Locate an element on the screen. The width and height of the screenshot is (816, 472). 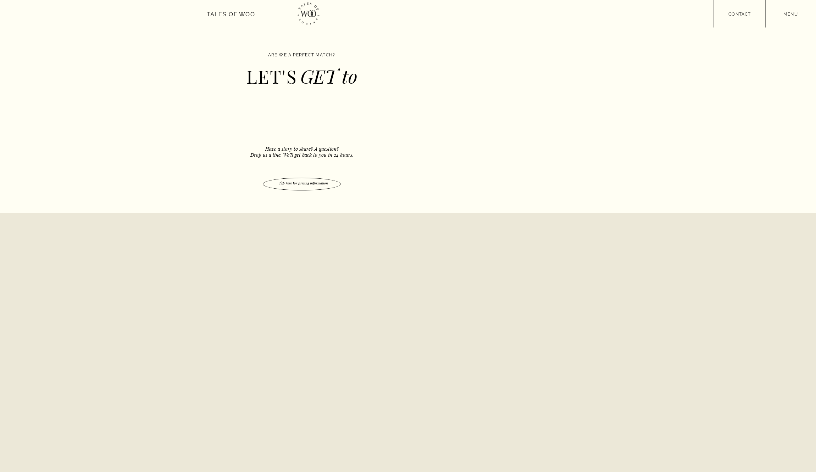
nav: menu is located at coordinates (791, 13).